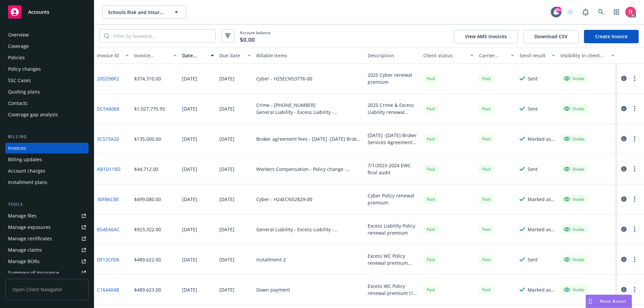 This screenshot has height=308, width=644. Describe the element at coordinates (25, 250) in the screenshot. I see `div: Manage claims` at that location.